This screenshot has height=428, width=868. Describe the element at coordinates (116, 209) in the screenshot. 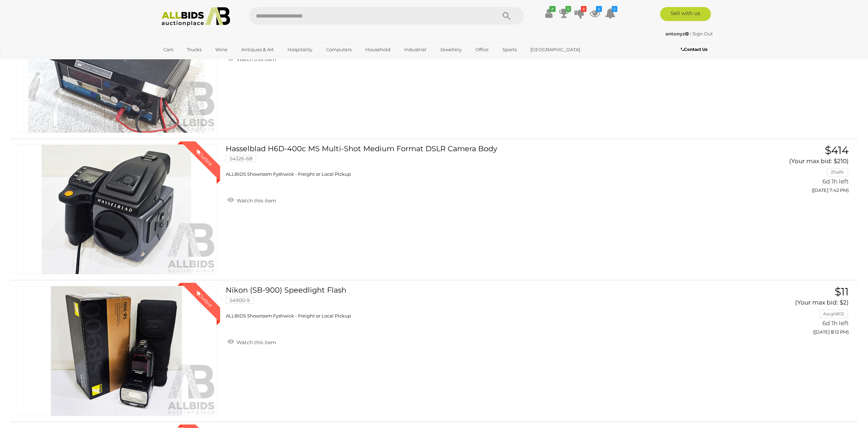

I see `img: 54326-68a.jpg` at that location.